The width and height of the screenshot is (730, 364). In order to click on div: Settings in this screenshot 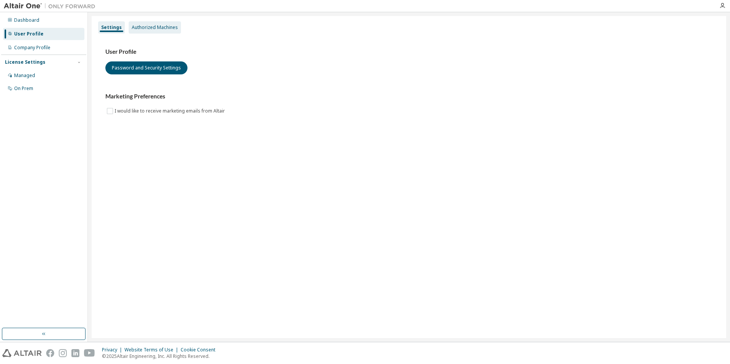, I will do `click(112, 27)`.